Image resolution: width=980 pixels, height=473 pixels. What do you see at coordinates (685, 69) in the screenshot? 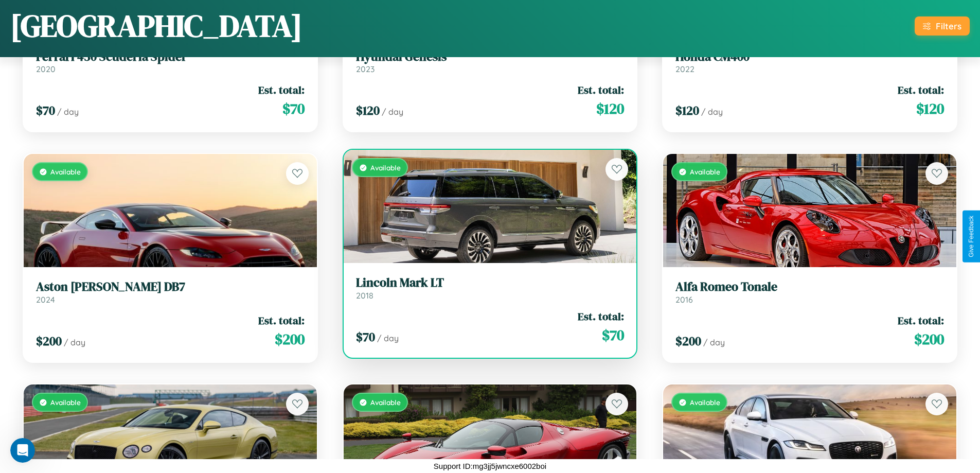
I see `span: 2022` at bounding box center [685, 69].